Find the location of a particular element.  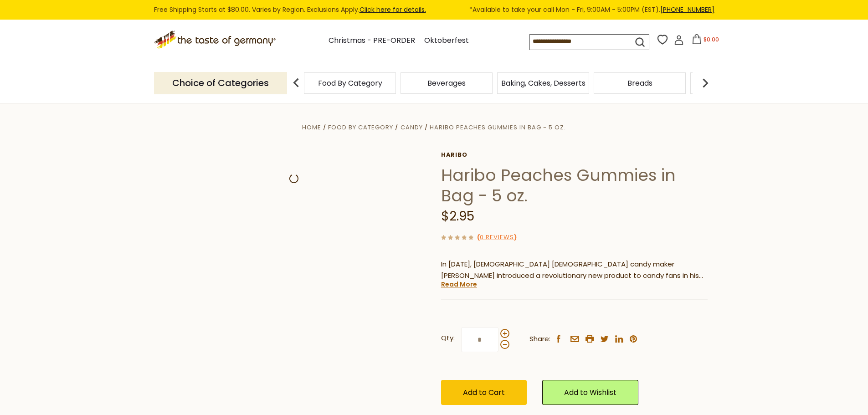

a: Home is located at coordinates (312, 127).